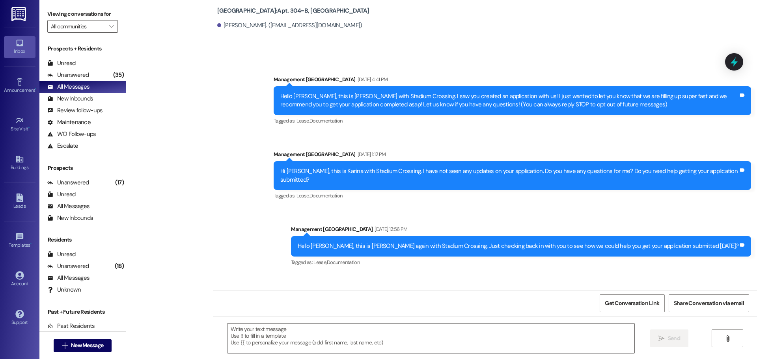  I want to click on div: (17), so click(119, 183).